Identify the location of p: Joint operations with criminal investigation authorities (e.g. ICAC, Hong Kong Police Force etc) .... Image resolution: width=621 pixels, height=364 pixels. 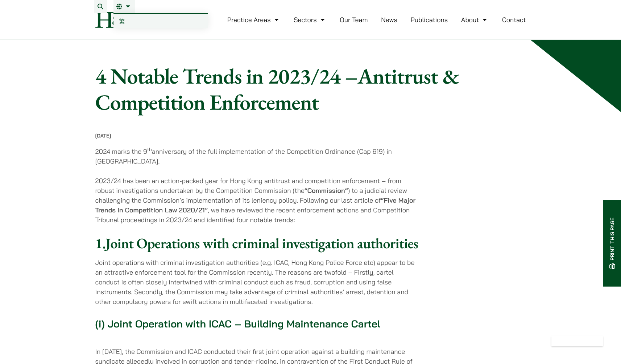
(257, 282).